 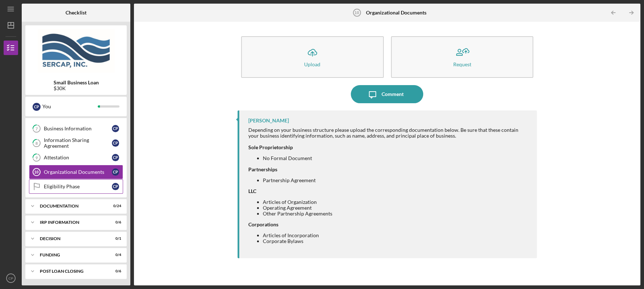 I want to click on a: Eligibility PhaseCP, so click(x=76, y=187).